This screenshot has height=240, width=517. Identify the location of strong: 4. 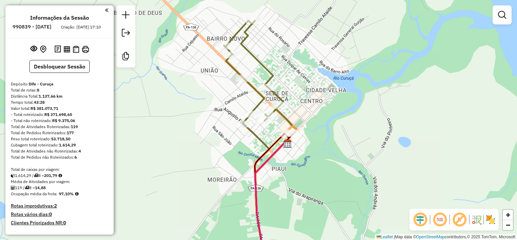
(80, 151).